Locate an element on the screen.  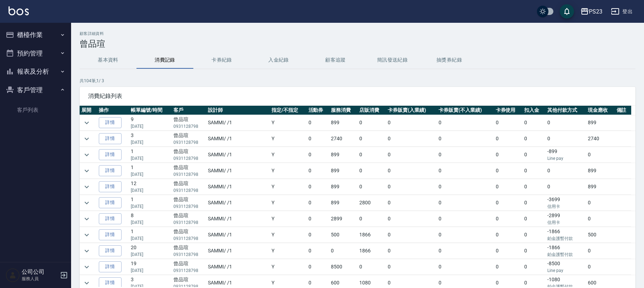
th: 指定/不指定 is located at coordinates (288, 110).